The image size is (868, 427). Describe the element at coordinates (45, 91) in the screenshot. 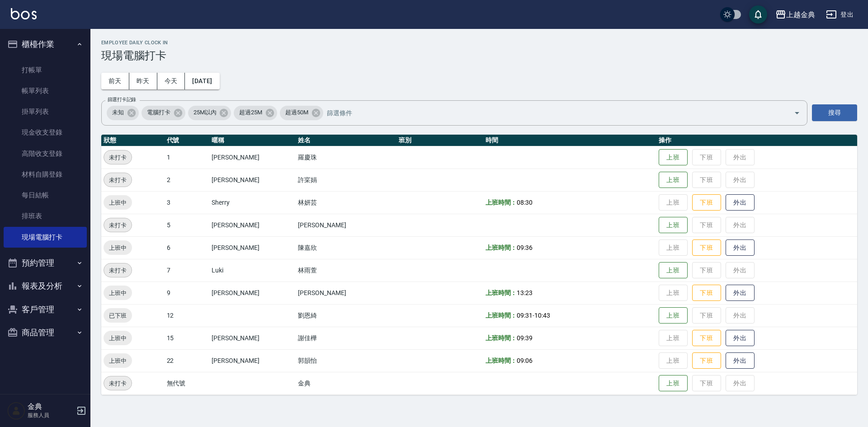

I see `a: 帳單列表` at that location.